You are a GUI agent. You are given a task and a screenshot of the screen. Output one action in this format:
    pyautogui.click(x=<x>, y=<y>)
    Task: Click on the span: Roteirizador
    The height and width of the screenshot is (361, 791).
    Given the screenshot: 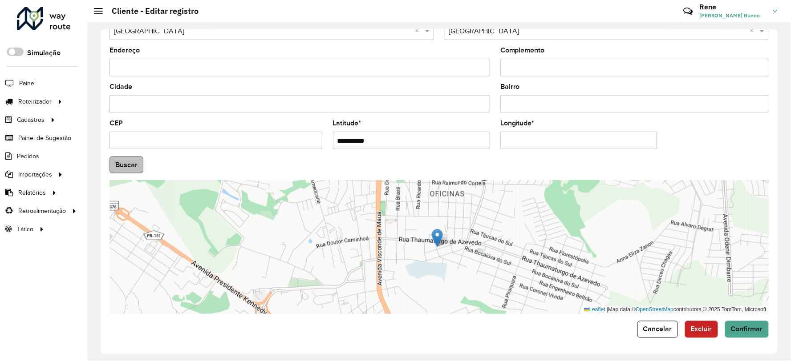 What is the action you would take?
    pyautogui.click(x=35, y=101)
    